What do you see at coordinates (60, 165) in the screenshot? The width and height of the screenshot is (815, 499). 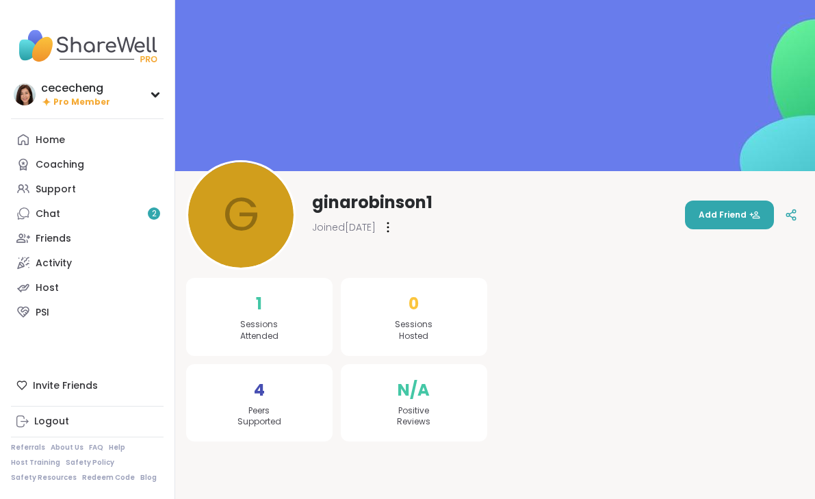 I see `div: Coaching` at bounding box center [60, 165].